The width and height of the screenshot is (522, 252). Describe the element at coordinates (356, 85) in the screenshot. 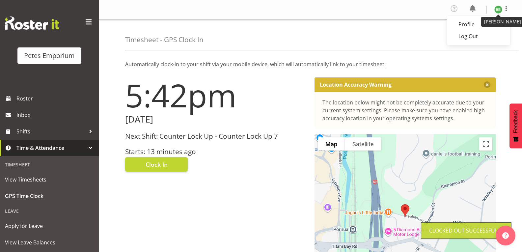

I see `p: Location Accuracy Warning` at that location.